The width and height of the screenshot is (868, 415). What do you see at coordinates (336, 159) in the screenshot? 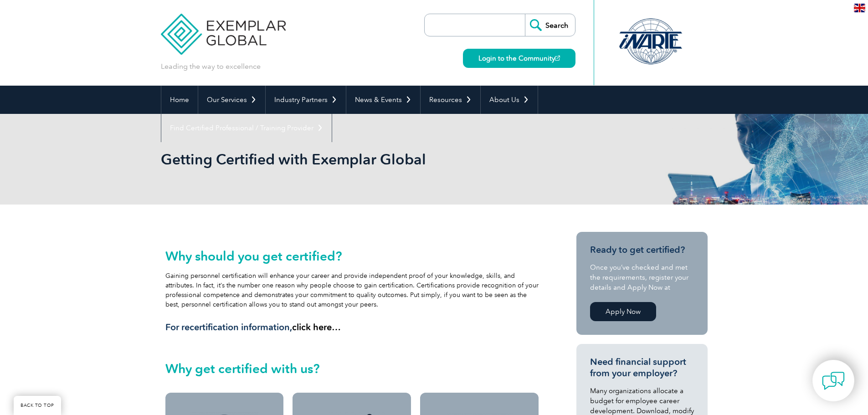
I see `h1: Getting Certified with Exemplar Global` at bounding box center [336, 159].